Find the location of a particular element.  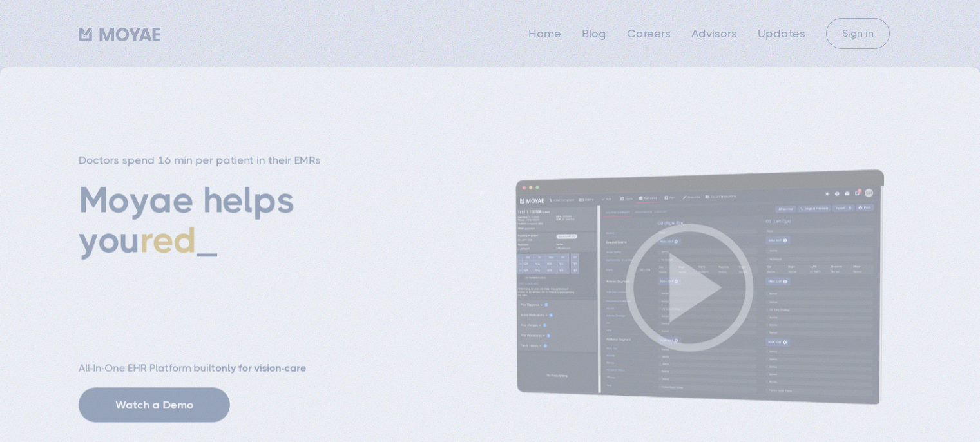

a: Watch a Demo is located at coordinates (153, 405).